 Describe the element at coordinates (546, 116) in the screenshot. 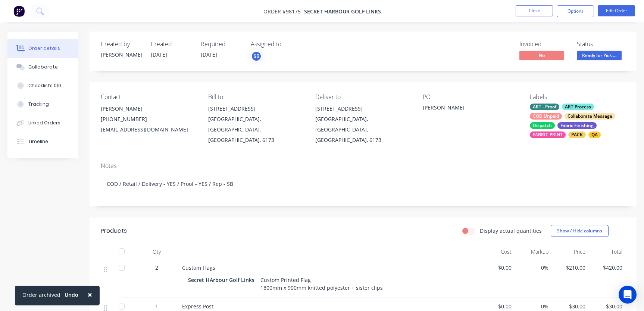

I see `div: COD Unpaid` at that location.